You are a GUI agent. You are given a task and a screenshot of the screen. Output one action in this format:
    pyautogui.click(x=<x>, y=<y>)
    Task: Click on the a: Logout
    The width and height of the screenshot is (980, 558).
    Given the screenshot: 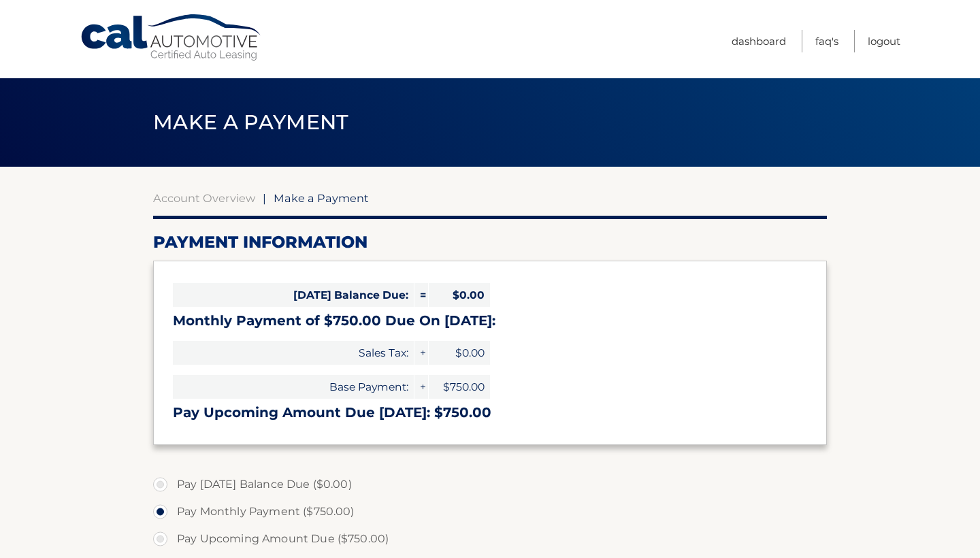 What is the action you would take?
    pyautogui.click(x=883, y=41)
    